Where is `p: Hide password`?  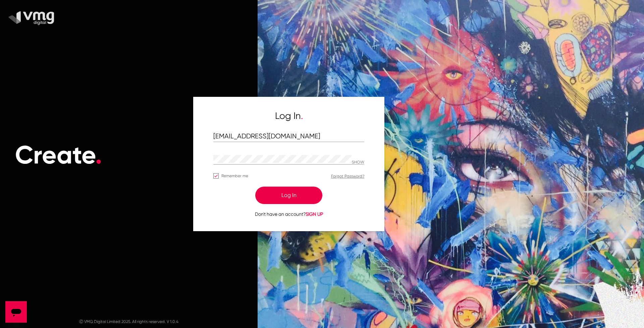
p: Hide password is located at coordinates (358, 163).